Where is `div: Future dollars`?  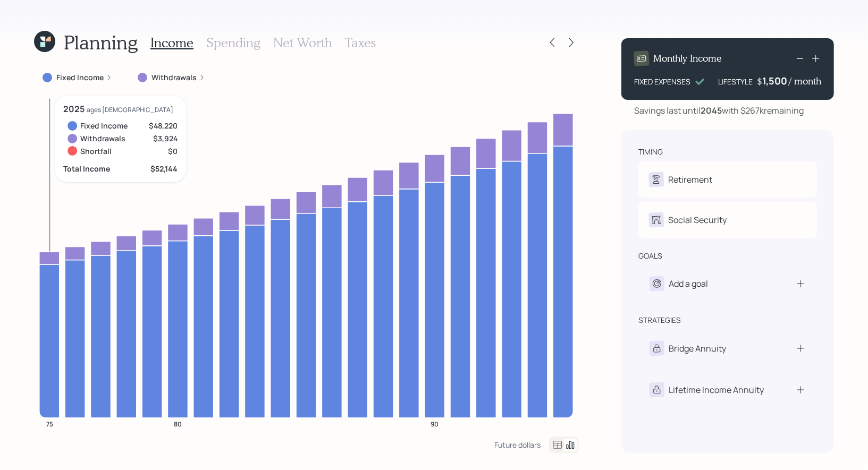 div: Future dollars is located at coordinates (517, 444).